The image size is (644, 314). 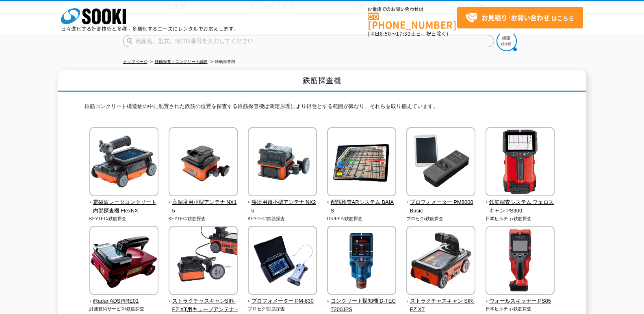 What do you see at coordinates (441, 261) in the screenshot?
I see `img: ストラクチャスキャン SIR-EZ XT` at bounding box center [441, 261].